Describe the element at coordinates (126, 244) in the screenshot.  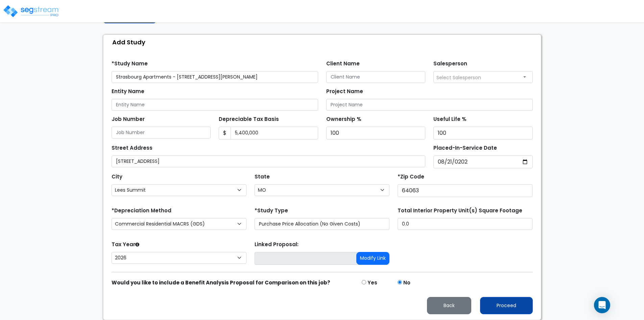
I see `label: Tax Year` at that location.